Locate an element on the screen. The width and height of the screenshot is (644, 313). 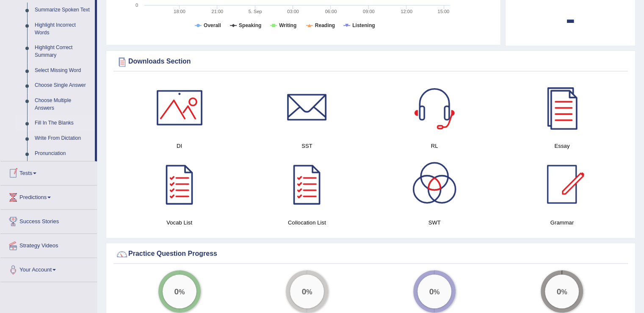
a: Choose Single Answer is located at coordinates (63, 85).